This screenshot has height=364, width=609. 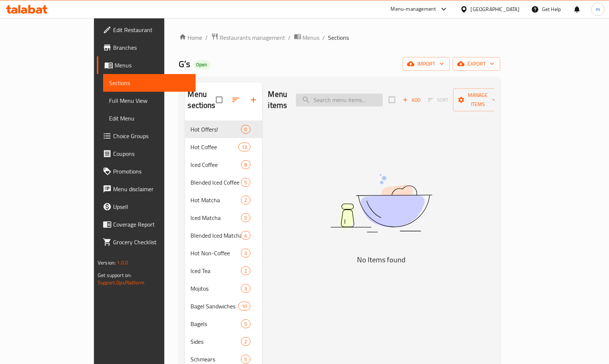 I want to click on div: Blended Iced Coffee, so click(x=216, y=183).